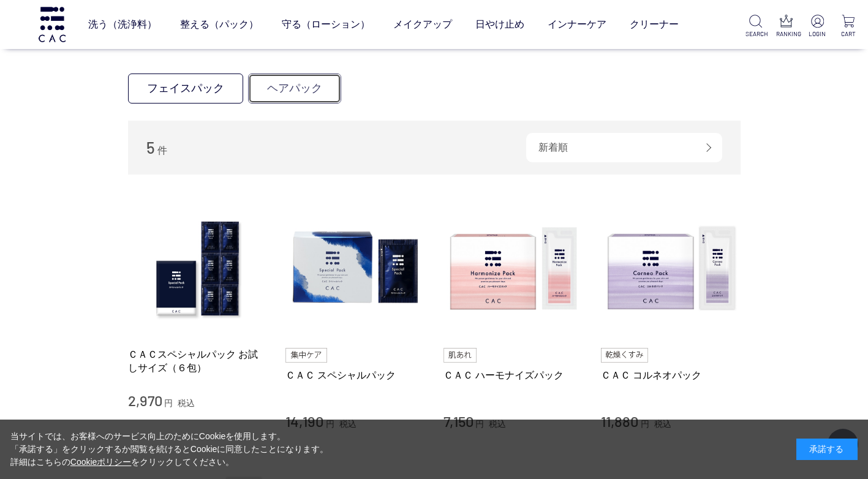  I want to click on a: メイクアップ, so click(423, 24).